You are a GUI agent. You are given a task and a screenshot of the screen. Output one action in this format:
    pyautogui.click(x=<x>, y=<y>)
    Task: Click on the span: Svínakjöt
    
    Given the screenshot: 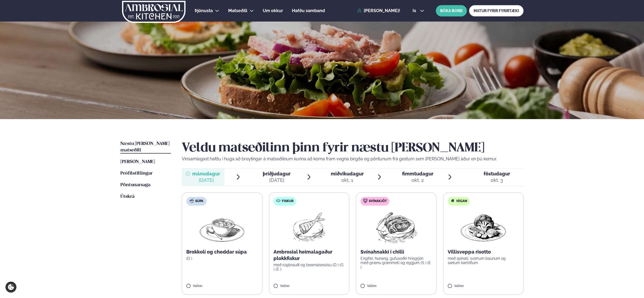 What is the action you would take?
    pyautogui.click(x=378, y=201)
    